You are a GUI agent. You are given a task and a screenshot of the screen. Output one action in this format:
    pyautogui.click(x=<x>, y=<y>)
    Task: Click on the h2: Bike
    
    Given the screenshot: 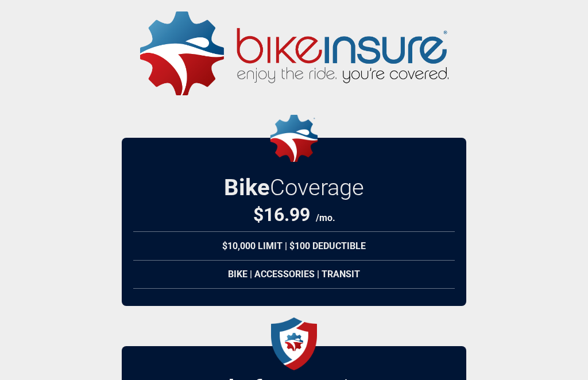 What is the action you would take?
    pyautogui.click(x=294, y=188)
    